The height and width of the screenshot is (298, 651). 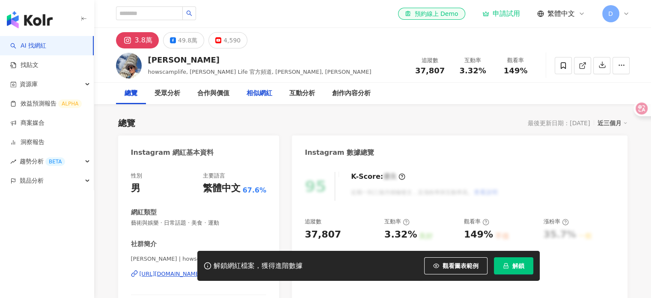 I want to click on span: 3.32%, so click(x=473, y=71).